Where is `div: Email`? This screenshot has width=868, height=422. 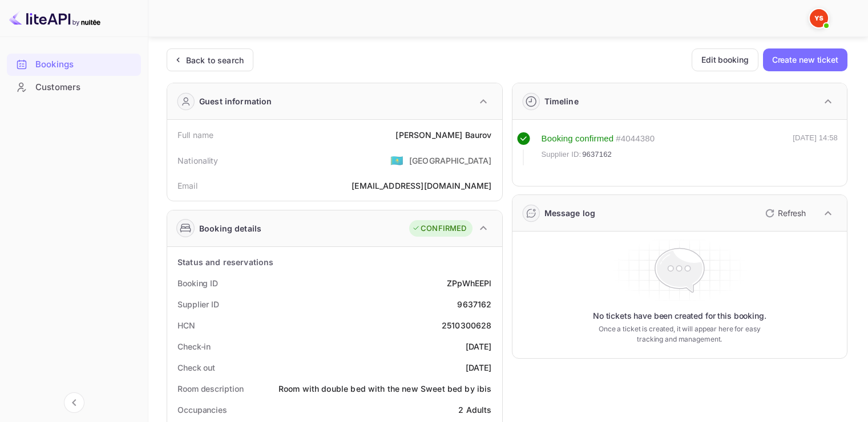
div: Email is located at coordinates (187, 186).